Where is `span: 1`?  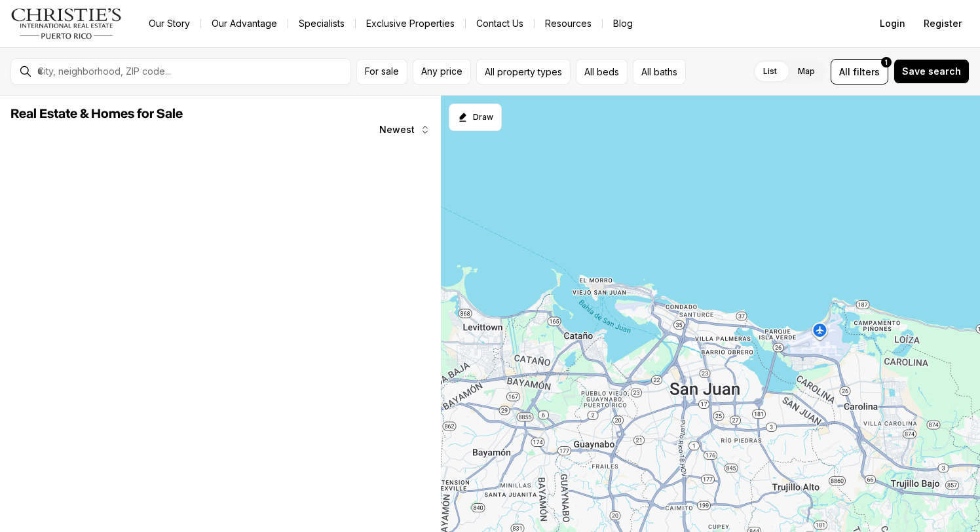
span: 1 is located at coordinates (886, 62).